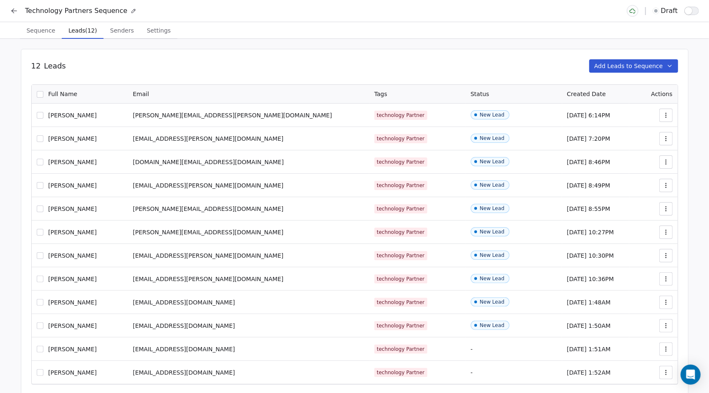 Image resolution: width=709 pixels, height=393 pixels. Describe the element at coordinates (76, 11) in the screenshot. I see `span: Technology Partners Sequence` at that location.